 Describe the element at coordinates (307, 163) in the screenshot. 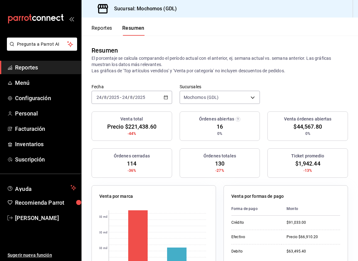

I see `span: $1,942.44` at that location.